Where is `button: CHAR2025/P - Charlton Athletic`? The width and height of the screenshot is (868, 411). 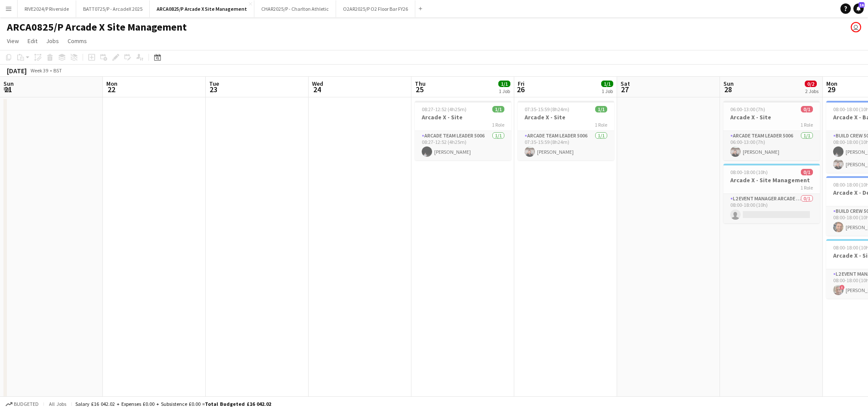
button: CHAR2025/P - Charlton Athletic is located at coordinates (295, 9).